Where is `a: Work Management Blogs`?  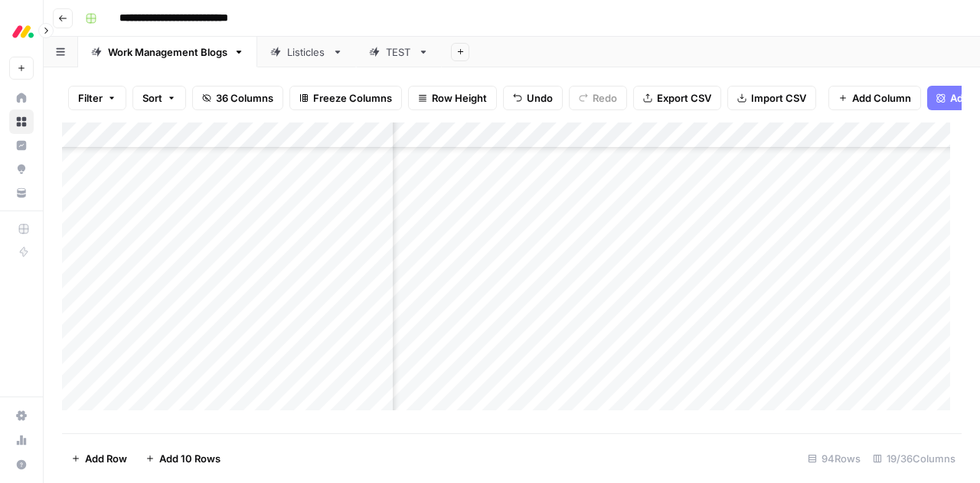 a: Work Management Blogs is located at coordinates (168, 52).